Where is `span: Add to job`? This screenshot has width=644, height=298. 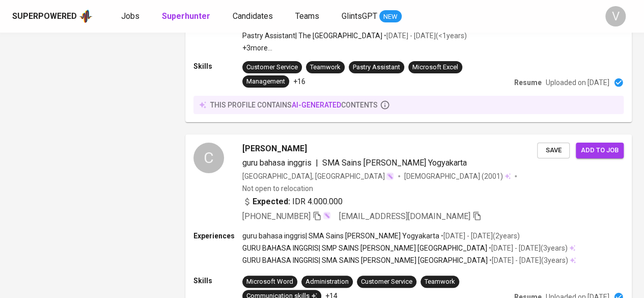
span: Add to job is located at coordinates (600, 150).